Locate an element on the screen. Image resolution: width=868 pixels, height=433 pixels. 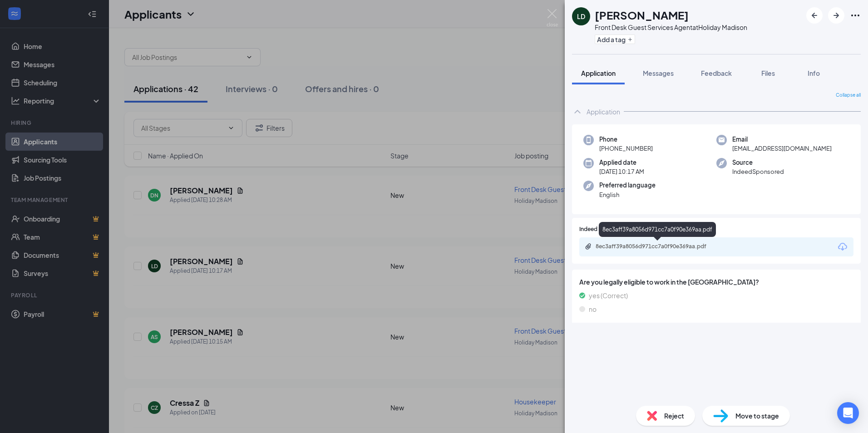
span: IndeedSponsored is located at coordinates (758, 171).